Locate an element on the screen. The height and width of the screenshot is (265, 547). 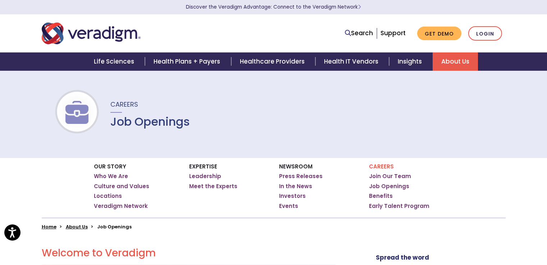
a: Healthcare Providers is located at coordinates (273, 61).